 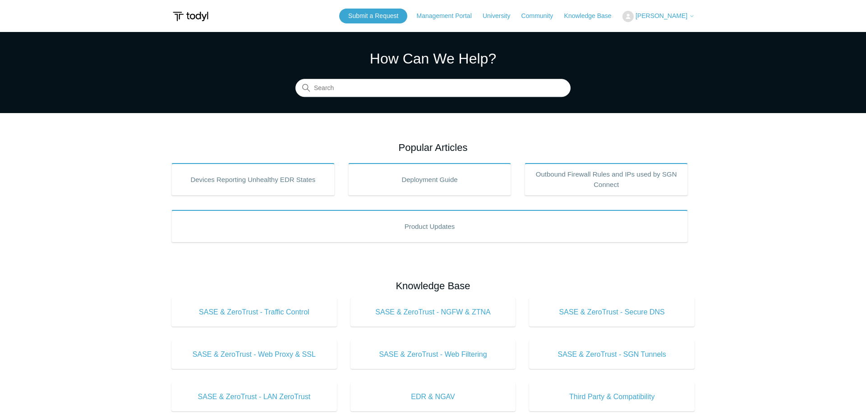 I want to click on a: SASE & ZeroTrust - Traffic Control, so click(x=254, y=313).